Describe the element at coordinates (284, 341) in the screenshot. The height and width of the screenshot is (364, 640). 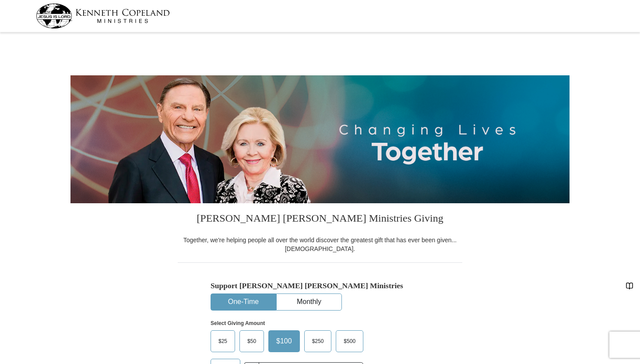
I see `span: $100` at that location.